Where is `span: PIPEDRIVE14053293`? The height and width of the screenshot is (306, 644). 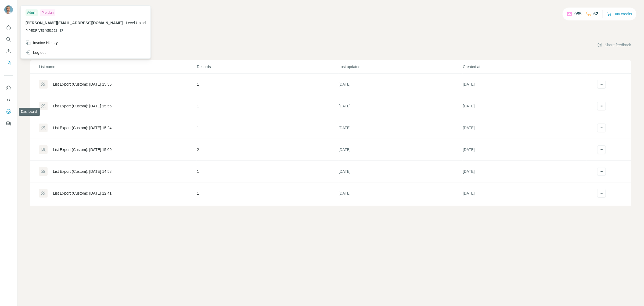
span: PIPEDRIVE14053293 is located at coordinates (41, 31).